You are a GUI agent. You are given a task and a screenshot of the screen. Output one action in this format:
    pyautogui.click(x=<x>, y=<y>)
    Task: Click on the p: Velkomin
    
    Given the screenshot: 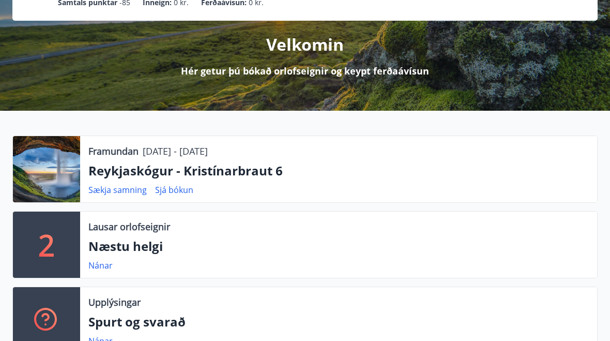 What is the action you would take?
    pyautogui.click(x=305, y=44)
    